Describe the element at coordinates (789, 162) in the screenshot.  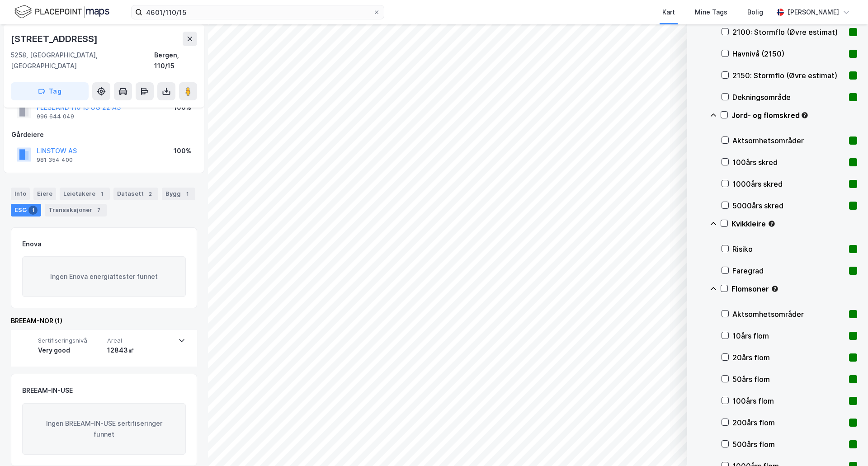
I see `div: 100års skred` at that location.